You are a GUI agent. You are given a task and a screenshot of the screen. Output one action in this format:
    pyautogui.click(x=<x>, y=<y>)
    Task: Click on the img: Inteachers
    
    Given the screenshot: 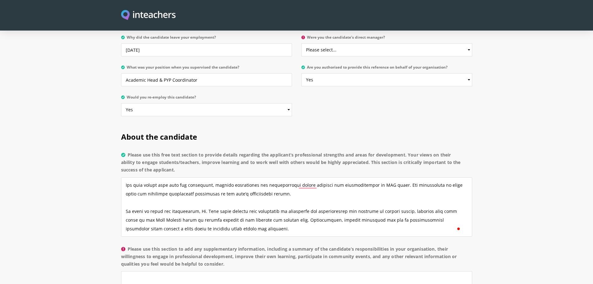 What is the action you would take?
    pyautogui.click(x=149, y=15)
    